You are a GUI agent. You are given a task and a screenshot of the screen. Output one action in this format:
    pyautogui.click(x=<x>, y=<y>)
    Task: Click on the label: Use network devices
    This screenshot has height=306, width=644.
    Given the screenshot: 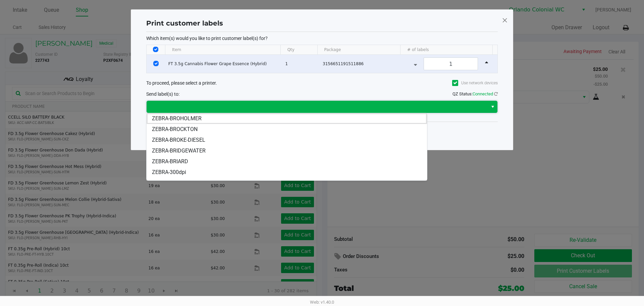 What is the action you would take?
    pyautogui.click(x=475, y=83)
    